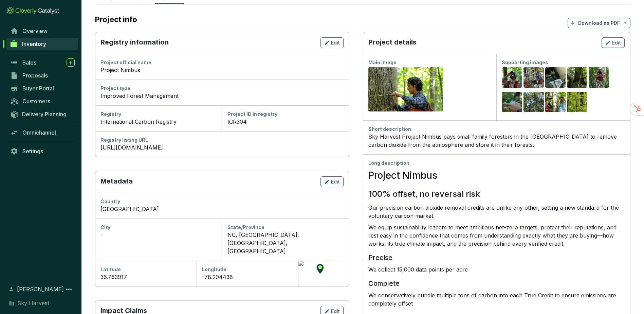 This screenshot has height=314, width=644. What do you see at coordinates (35, 31) in the screenshot?
I see `span: Overview` at bounding box center [35, 31].